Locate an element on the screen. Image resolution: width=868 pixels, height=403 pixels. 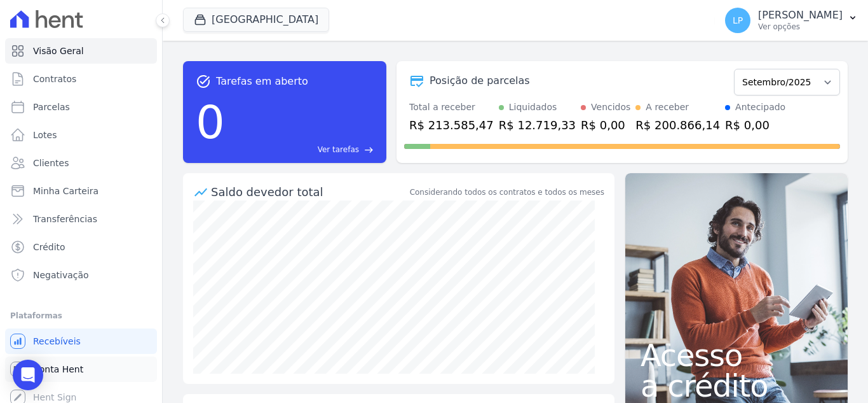
a: Minha Carteira is located at coordinates (81, 191).